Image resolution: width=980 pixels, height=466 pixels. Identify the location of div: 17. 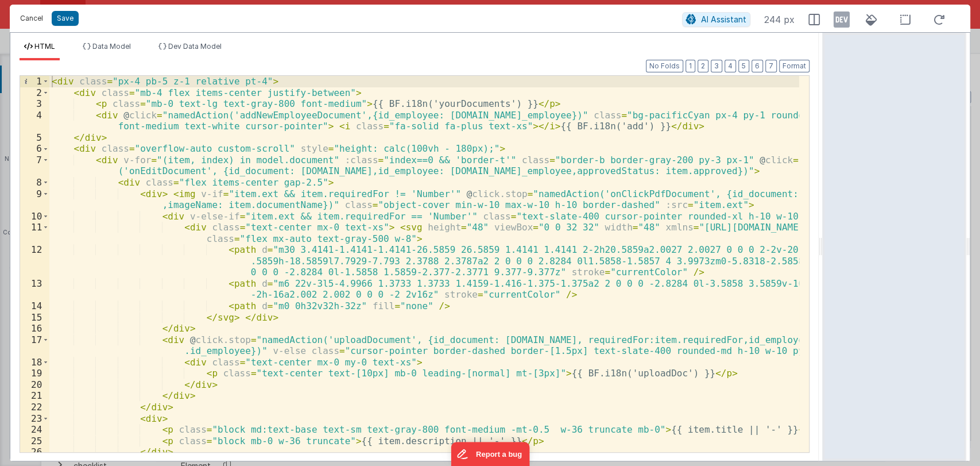
(35, 345).